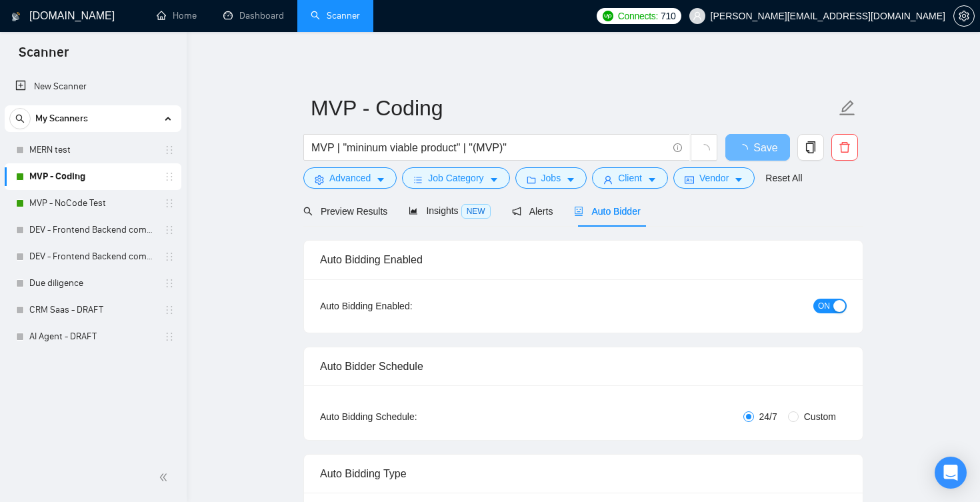 The width and height of the screenshot is (980, 502). What do you see at coordinates (811, 148) in the screenshot?
I see `button: copy` at bounding box center [811, 148].